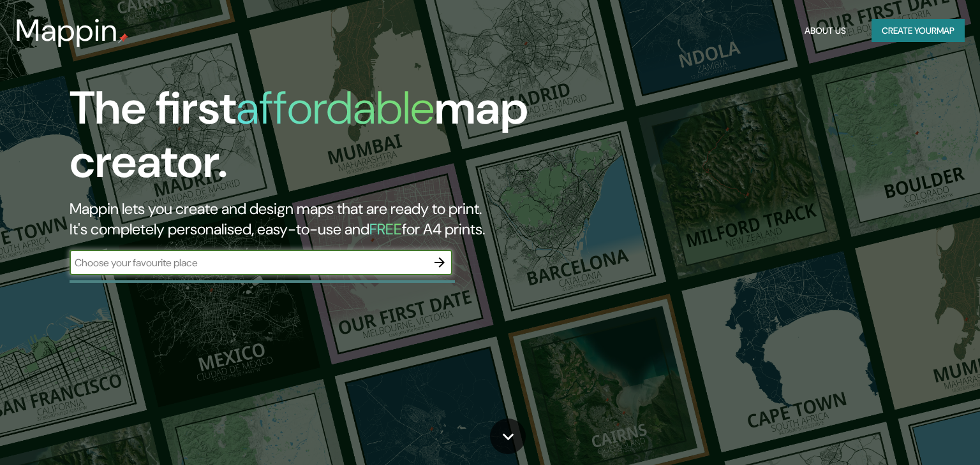  I want to click on img: mappin-pin, so click(123, 39).